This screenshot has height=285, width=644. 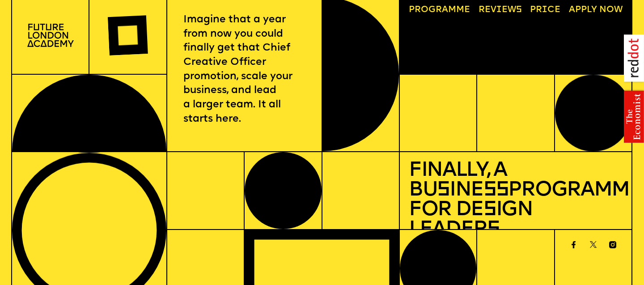 I want to click on a: Price, so click(x=545, y=10).